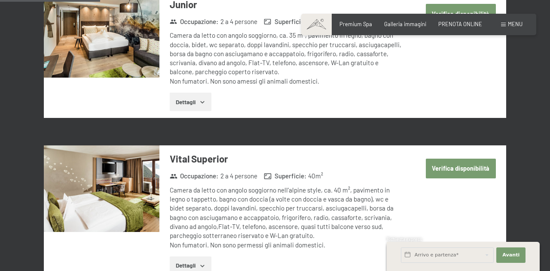 This screenshot has height=271, width=550. Describe the element at coordinates (190, 102) in the screenshot. I see `button: Dettagli` at that location.